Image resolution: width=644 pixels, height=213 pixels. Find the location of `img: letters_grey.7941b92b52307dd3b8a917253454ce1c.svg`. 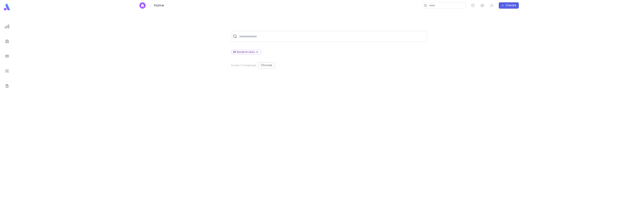

img: letters_grey.7941b92b52307dd3b8a917253454ce1c.svg is located at coordinates (7, 86).